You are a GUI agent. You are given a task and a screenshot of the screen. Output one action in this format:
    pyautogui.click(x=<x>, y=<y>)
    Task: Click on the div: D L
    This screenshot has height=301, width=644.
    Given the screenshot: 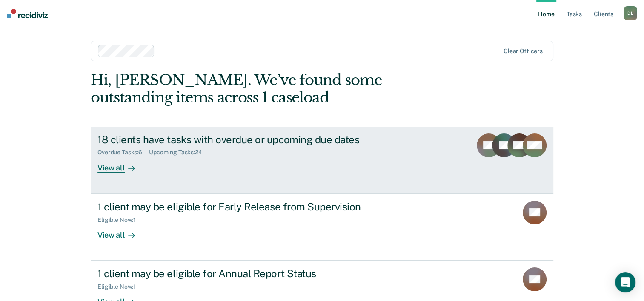 What is the action you would take?
    pyautogui.click(x=630, y=13)
    